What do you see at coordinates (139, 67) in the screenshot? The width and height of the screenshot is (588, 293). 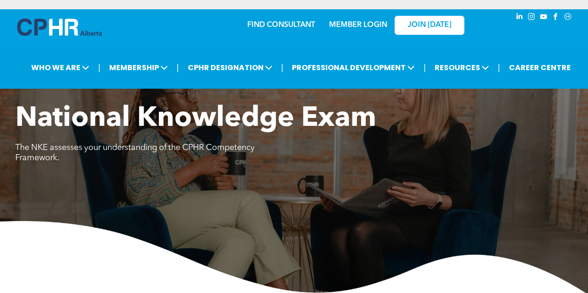 I see `span: MEMBERSHIP` at bounding box center [139, 67].